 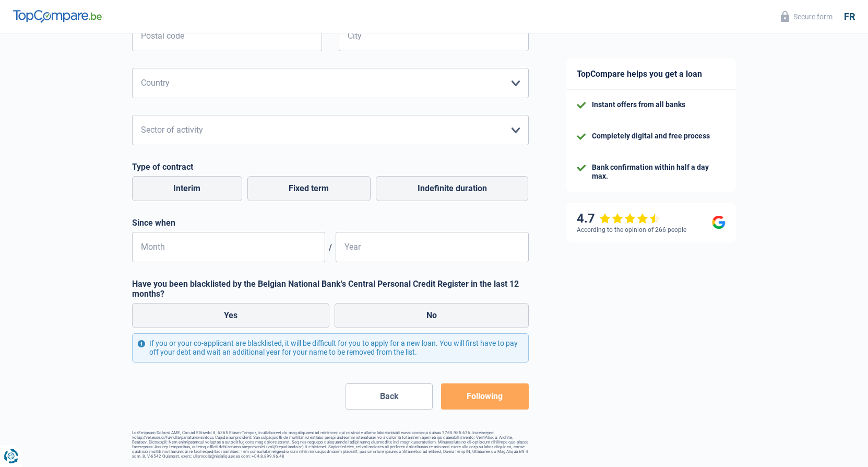 I want to click on font: Have you been blacklisted by the Belgian National Bank's Central Personal Credit Register in the ..., so click(x=325, y=289).